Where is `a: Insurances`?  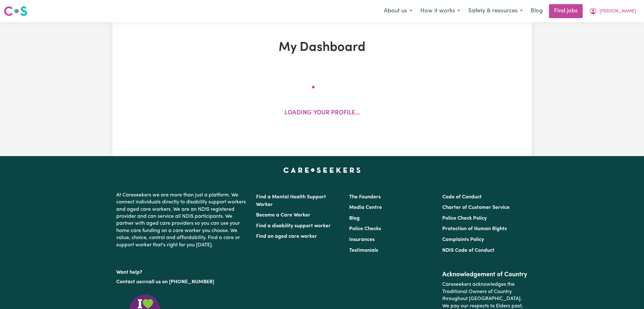
a: Insurances is located at coordinates (362, 240).